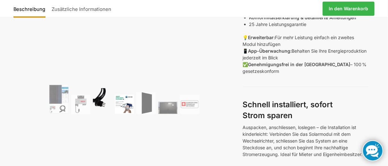 The width and height of the screenshot is (388, 166). What do you see at coordinates (59, 99) in the screenshot?
I see `img: Steckerfertig Plug & Play mit 410 Watt` at bounding box center [59, 99].